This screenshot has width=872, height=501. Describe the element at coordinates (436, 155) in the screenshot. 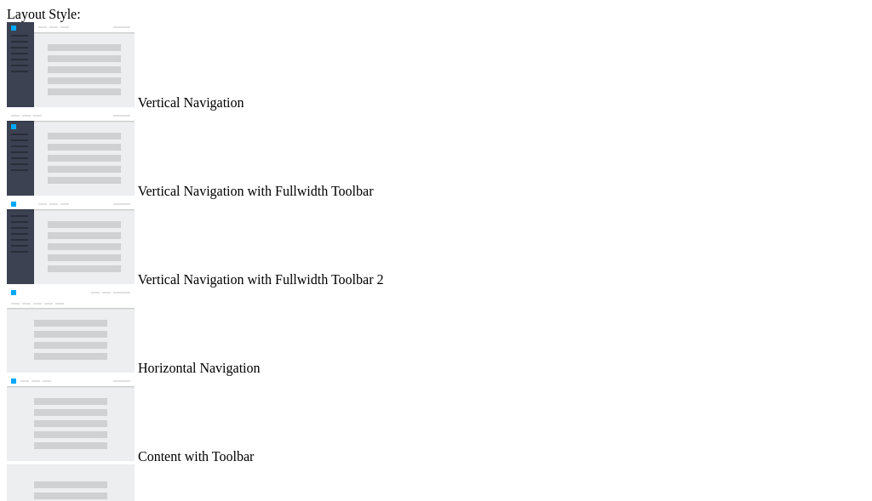

I see `md-radio-button: Vertical Navigation with Fullwidth Toolbar` at that location.